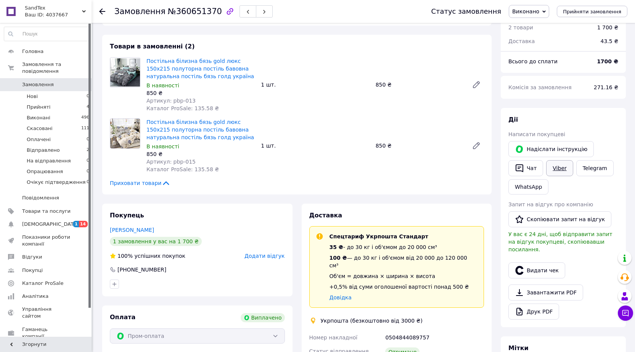 This screenshot has width=635, height=352. Describe the element at coordinates (46, 241) in the screenshot. I see `span: Показники роботи компанії` at that location.